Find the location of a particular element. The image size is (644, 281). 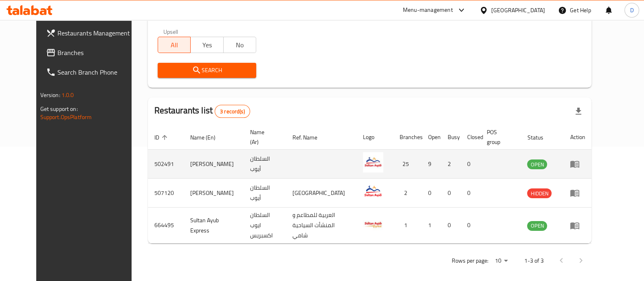

span: Name (En) is located at coordinates (209, 137).